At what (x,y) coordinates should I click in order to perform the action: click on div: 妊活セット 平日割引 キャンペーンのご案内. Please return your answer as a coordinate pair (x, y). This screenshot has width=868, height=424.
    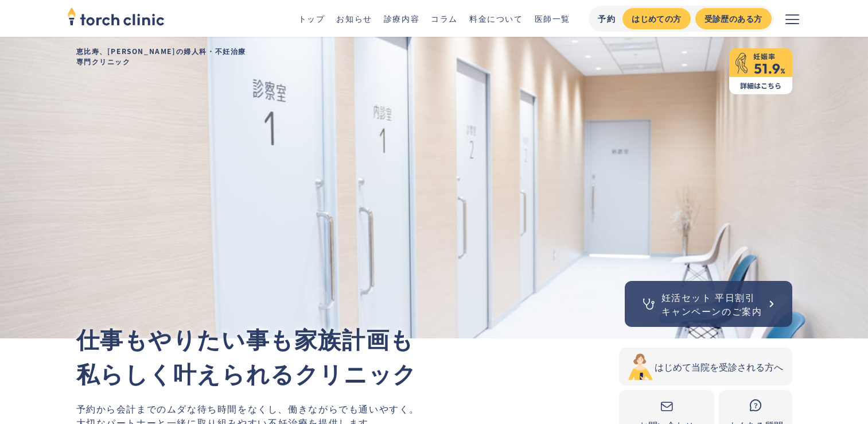
    Looking at the image, I should click on (712, 303).